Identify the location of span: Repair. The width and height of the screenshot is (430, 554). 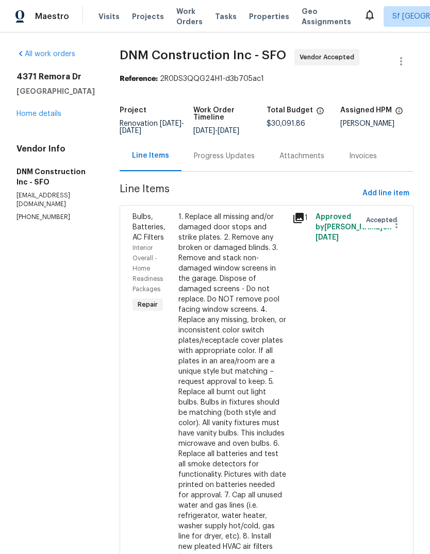
(147, 304).